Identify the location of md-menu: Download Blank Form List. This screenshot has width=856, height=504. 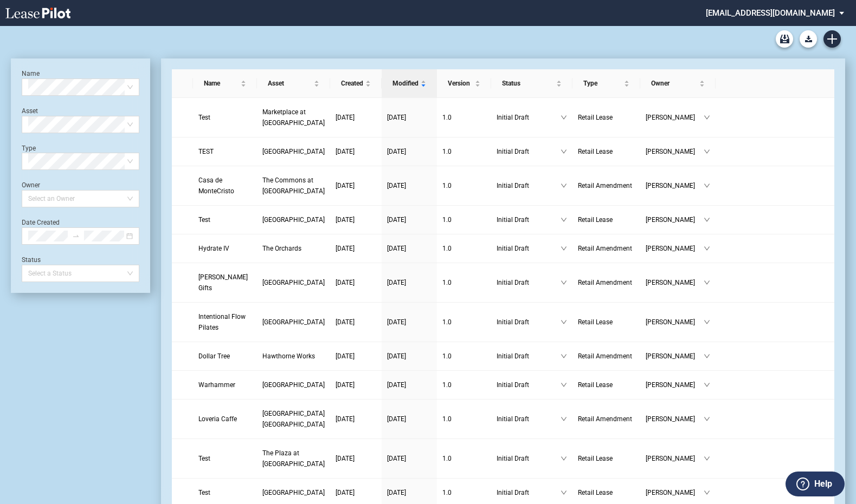
(808, 39).